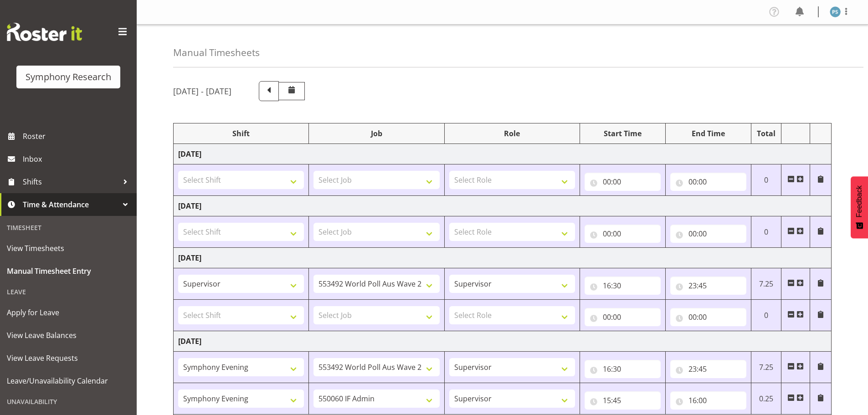 This screenshot has height=415, width=868. I want to click on div: Role, so click(512, 134).